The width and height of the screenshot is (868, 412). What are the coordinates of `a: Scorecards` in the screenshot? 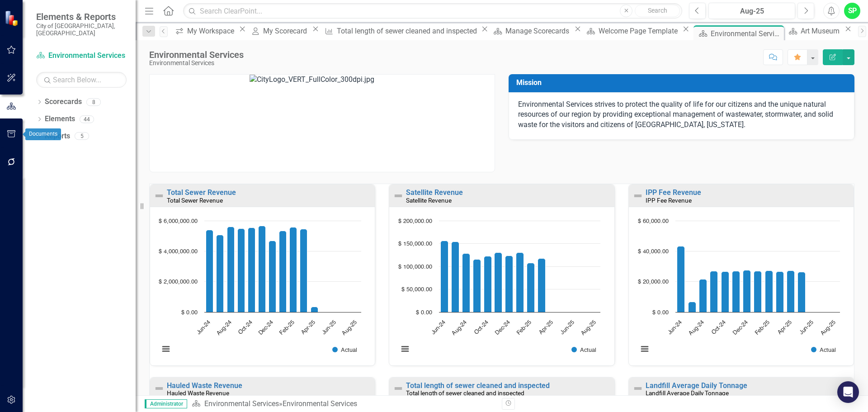 It's located at (64, 102).